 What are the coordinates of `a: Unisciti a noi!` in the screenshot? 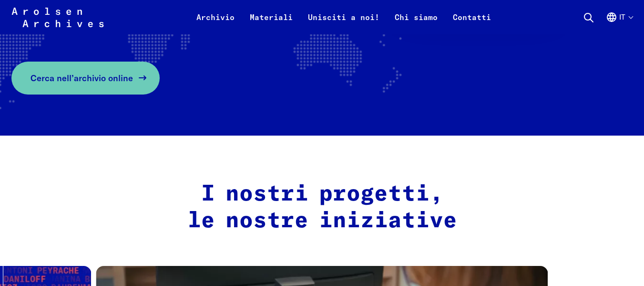 It's located at (343, 23).